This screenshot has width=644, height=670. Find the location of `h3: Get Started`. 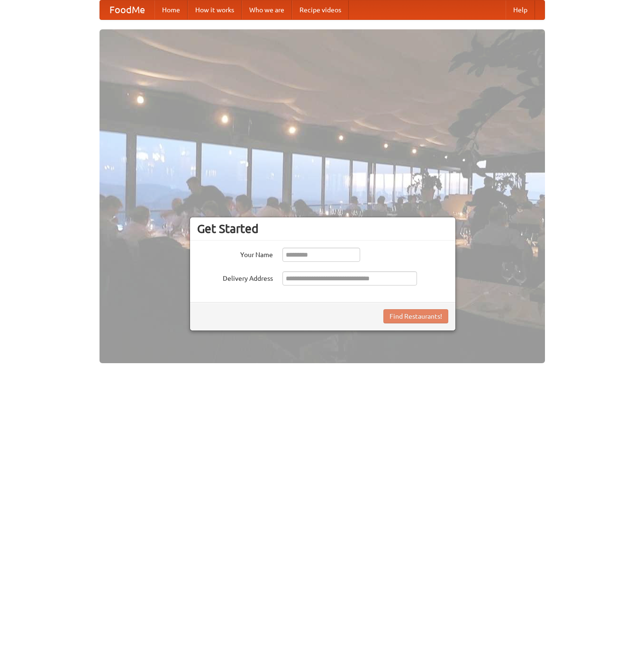

h3: Get Started is located at coordinates (323, 229).